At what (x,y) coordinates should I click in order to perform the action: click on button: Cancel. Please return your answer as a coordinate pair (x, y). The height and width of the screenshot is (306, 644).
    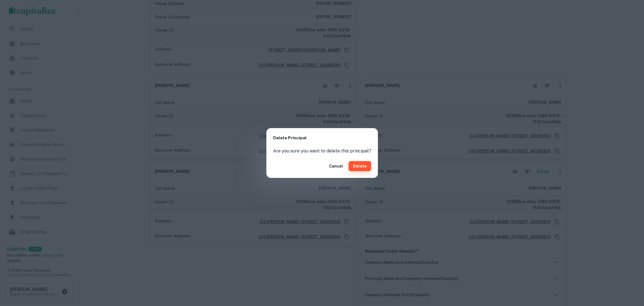
    Looking at the image, I should click on (336, 166).